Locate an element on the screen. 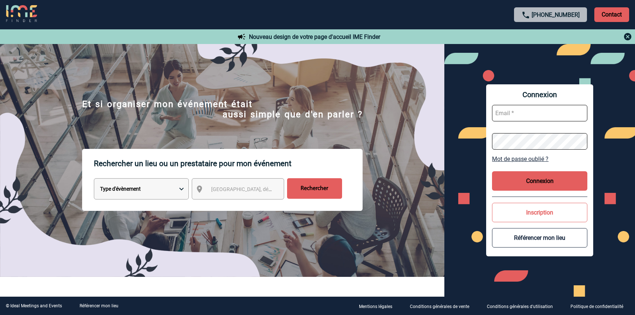 The height and width of the screenshot is (315, 635). span: Connexion is located at coordinates (540, 95).